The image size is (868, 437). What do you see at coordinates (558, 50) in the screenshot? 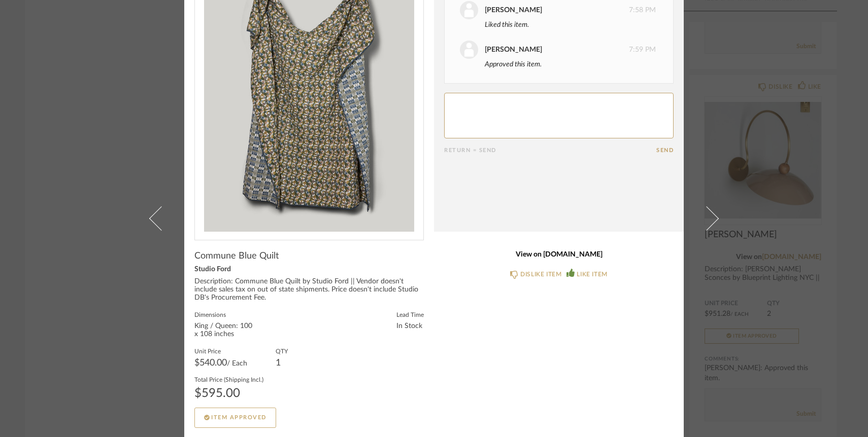
I see `div: 7:59 PM` at bounding box center [558, 50].